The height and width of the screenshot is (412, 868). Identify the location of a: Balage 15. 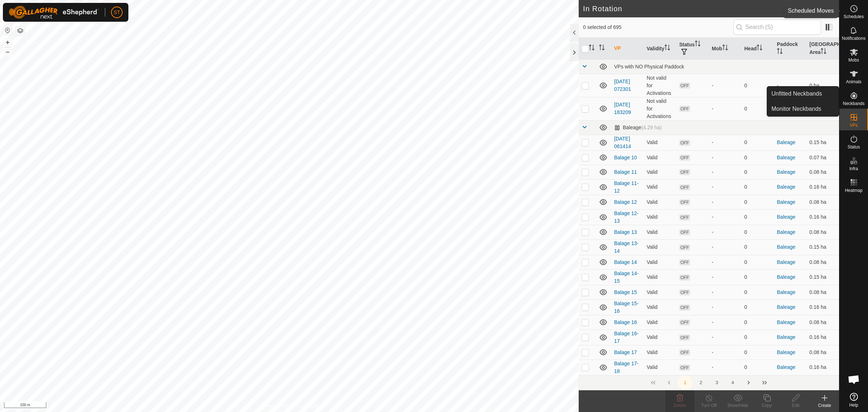
(625, 292).